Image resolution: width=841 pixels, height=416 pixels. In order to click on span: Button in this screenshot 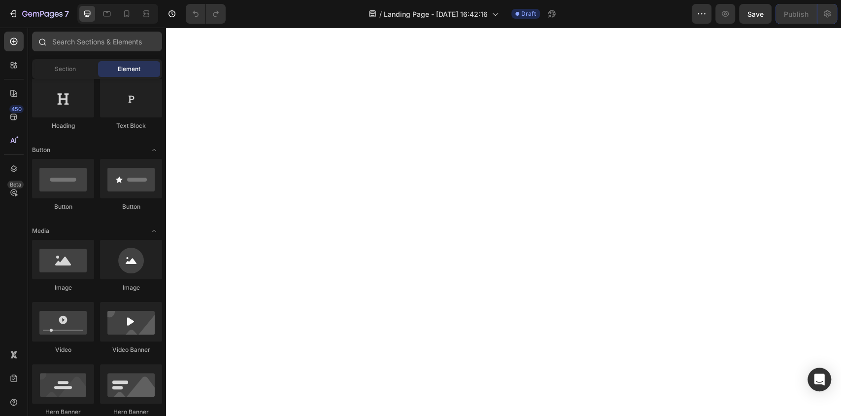, I will do `click(41, 150)`.